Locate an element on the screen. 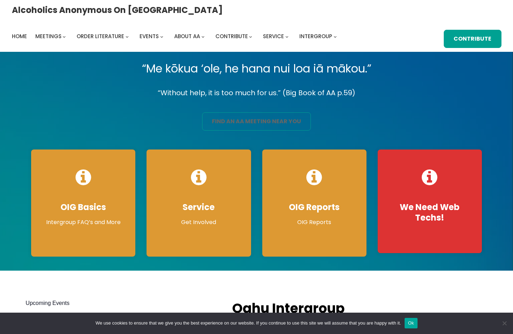 This screenshot has height=334, width=513. span: About AA is located at coordinates (187, 36).